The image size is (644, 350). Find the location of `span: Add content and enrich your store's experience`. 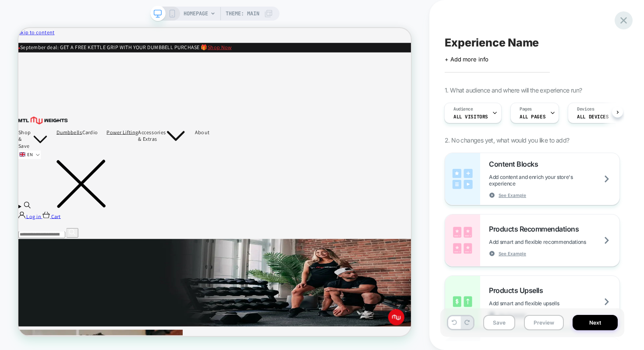

span: Add content and enrich your store's experience is located at coordinates (554, 180).